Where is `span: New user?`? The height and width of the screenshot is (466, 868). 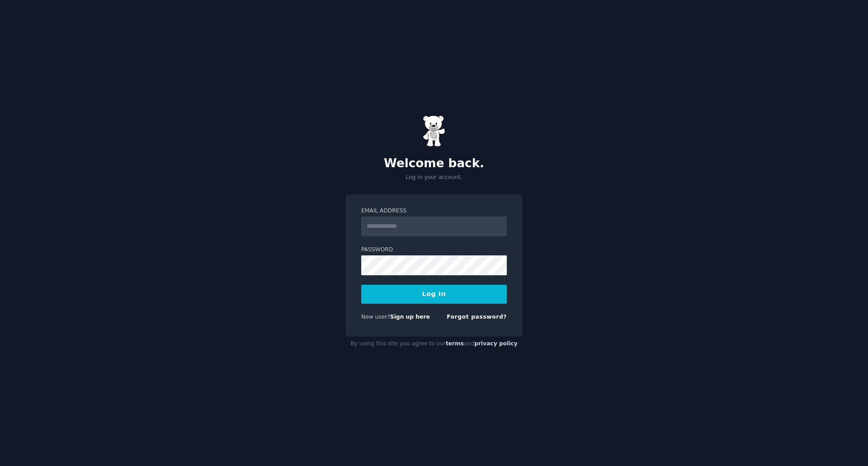
span: New user? is located at coordinates (376, 317).